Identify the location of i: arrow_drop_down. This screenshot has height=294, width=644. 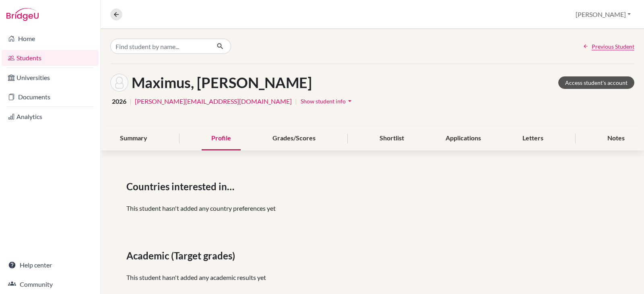
(350, 101).